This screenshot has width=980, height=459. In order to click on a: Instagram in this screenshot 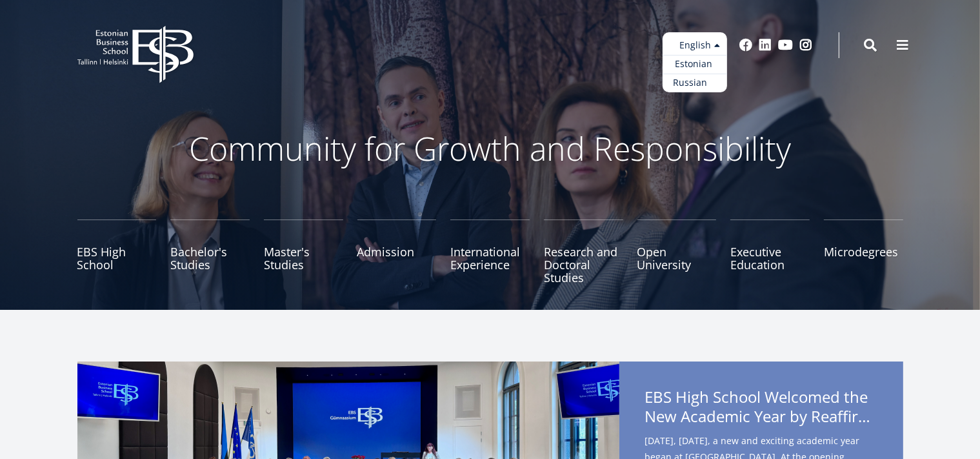, I will do `click(806, 45)`.